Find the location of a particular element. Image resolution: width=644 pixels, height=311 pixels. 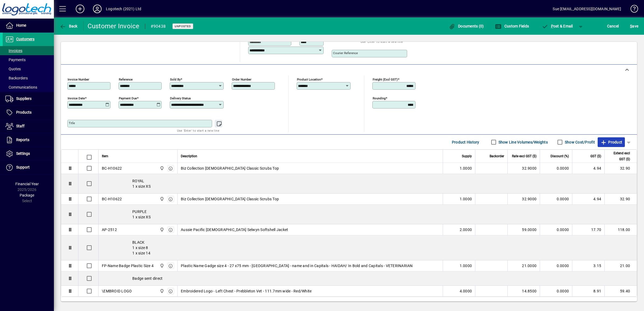

span: 1.0000 is located at coordinates (466, 168).